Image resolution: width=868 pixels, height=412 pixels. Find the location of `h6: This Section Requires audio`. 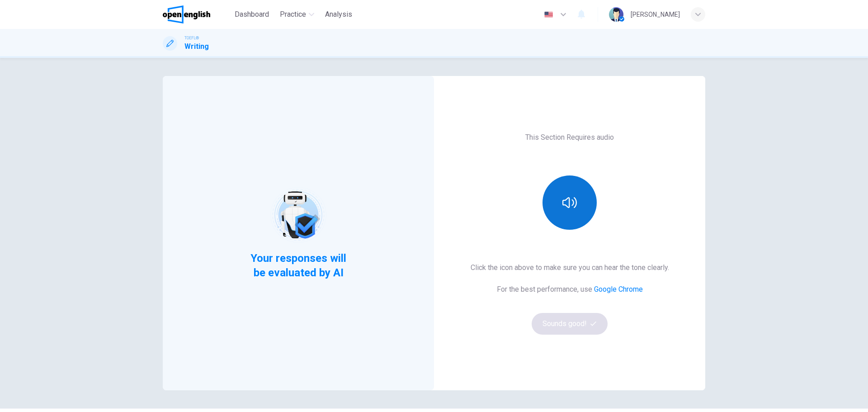

h6: This Section Requires audio is located at coordinates (569, 138).